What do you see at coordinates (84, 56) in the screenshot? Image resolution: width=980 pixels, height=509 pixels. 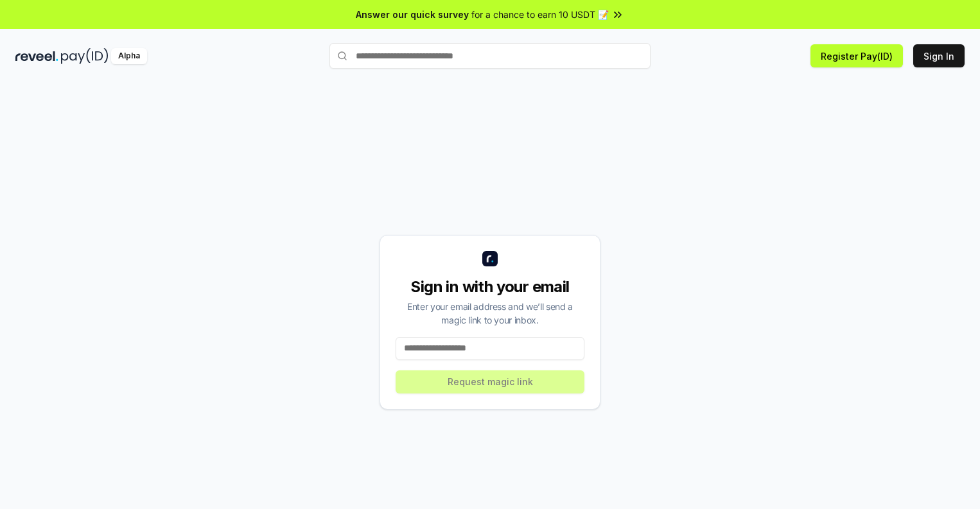 I see `img: pay_id` at bounding box center [84, 56].